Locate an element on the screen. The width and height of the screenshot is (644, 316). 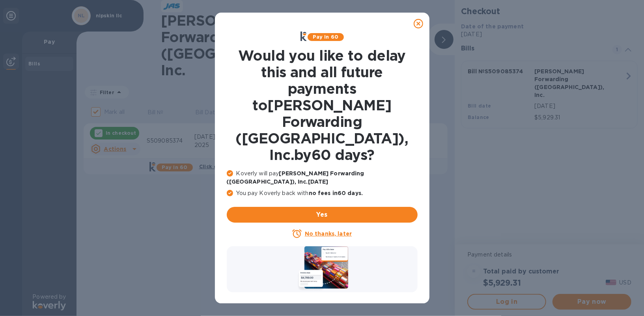
button: Yes is located at coordinates (322, 215).